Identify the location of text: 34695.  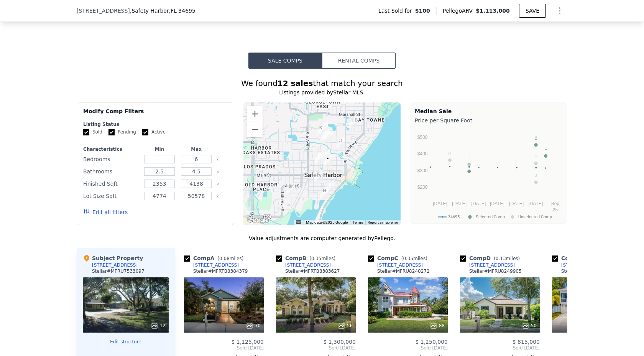
(454, 217).